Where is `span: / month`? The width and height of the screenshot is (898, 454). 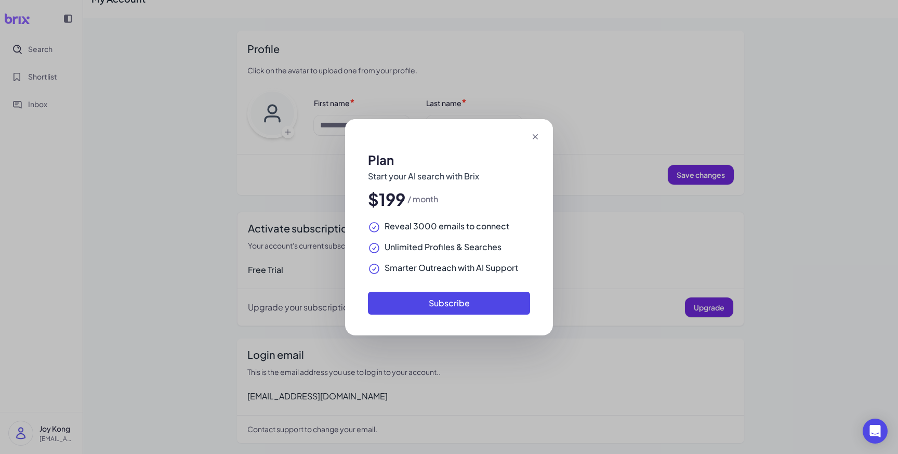 span: / month is located at coordinates (422, 199).